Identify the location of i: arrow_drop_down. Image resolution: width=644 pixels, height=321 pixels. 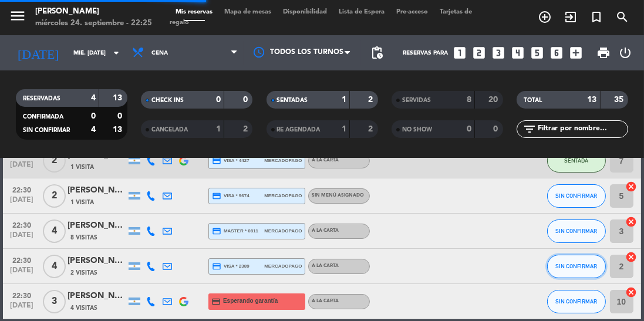
(117, 53).